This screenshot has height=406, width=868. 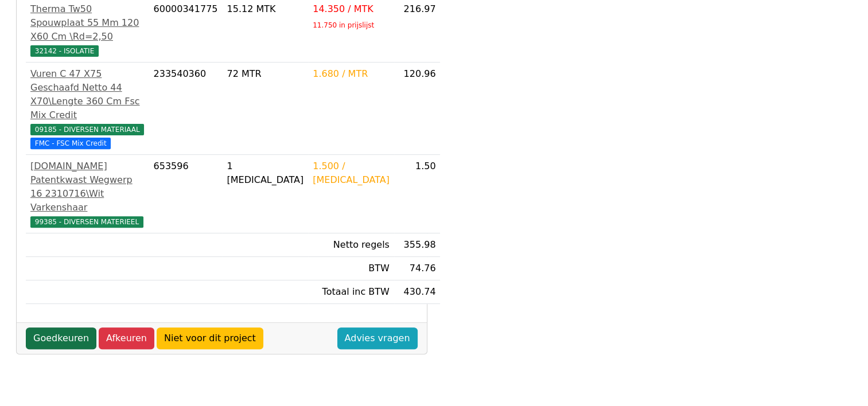 I want to click on td: 430.74, so click(x=417, y=292).